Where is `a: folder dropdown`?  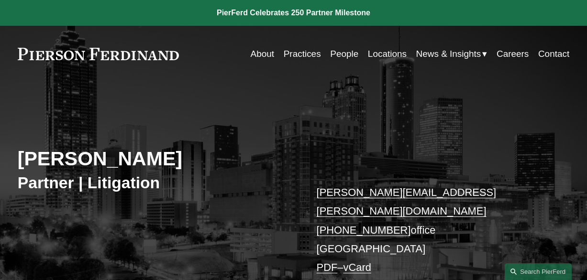 a: folder dropdown is located at coordinates (452, 54).